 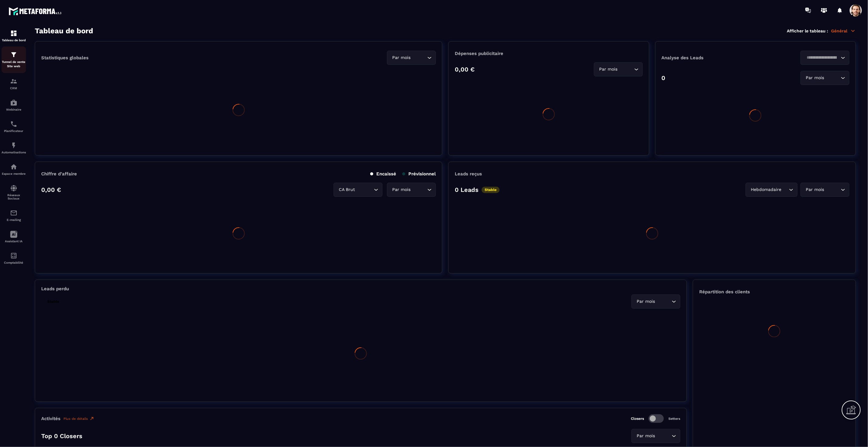 I want to click on p: Prévisionnel, so click(x=419, y=174).